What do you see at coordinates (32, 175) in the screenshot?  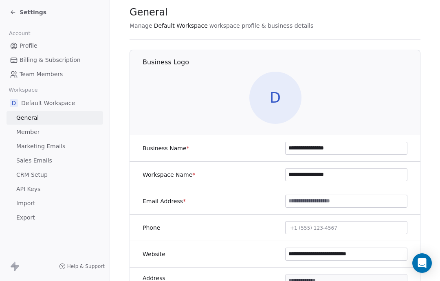 I see `span: CRM Setup` at bounding box center [32, 175].